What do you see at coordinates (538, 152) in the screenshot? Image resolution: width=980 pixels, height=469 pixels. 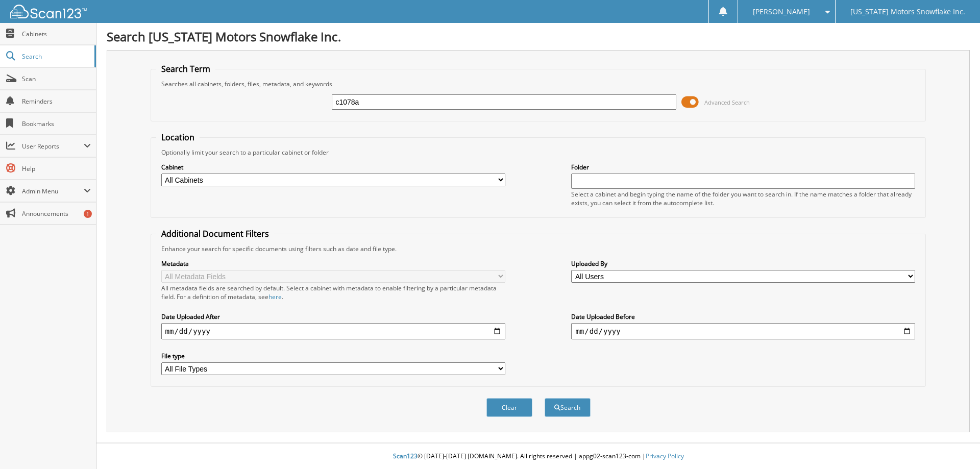 I see `div: Optionally limit your search to a particular cabinet or folder` at bounding box center [538, 152].